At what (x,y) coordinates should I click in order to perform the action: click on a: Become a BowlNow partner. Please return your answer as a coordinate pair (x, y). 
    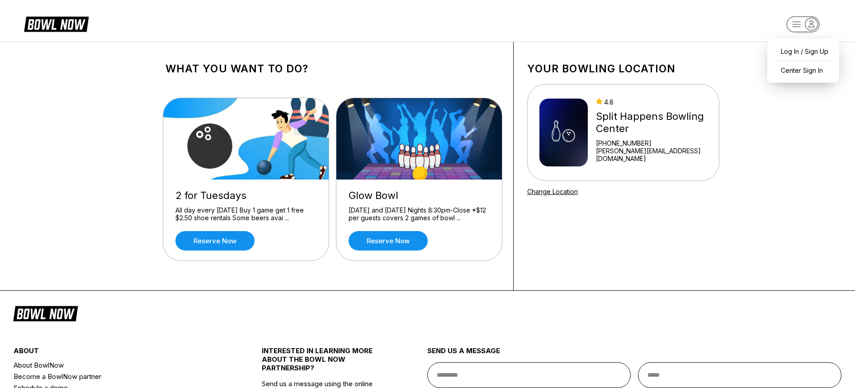
    Looking at the image, I should click on (117, 376).